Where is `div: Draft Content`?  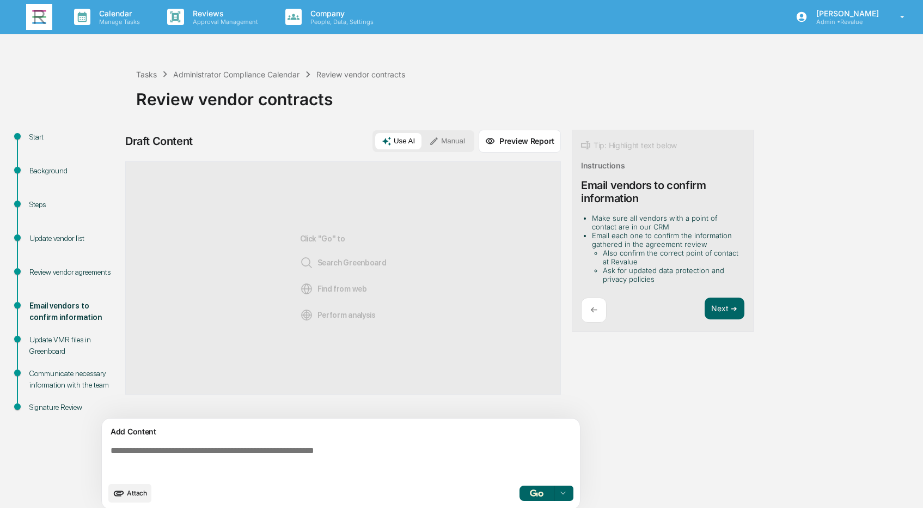
div: Draft Content is located at coordinates (159, 141).